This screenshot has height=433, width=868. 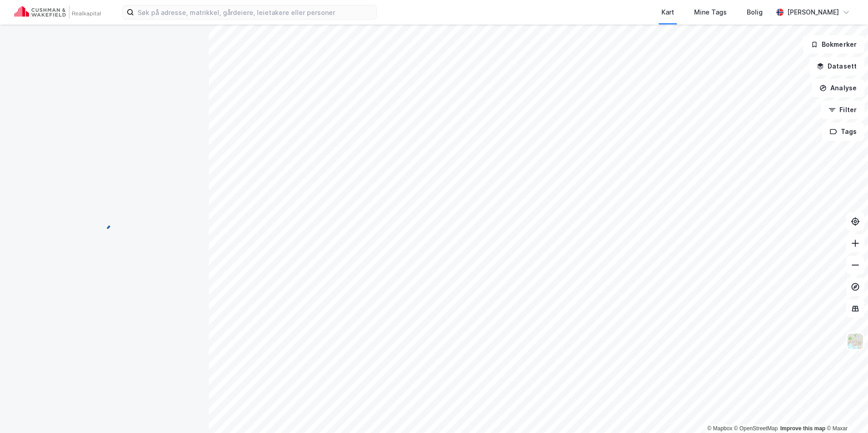 What do you see at coordinates (105, 224) in the screenshot?
I see `img: spinner.a6d8c91a73a9ac5275cf975e30b51cfb.svg` at bounding box center [105, 224].